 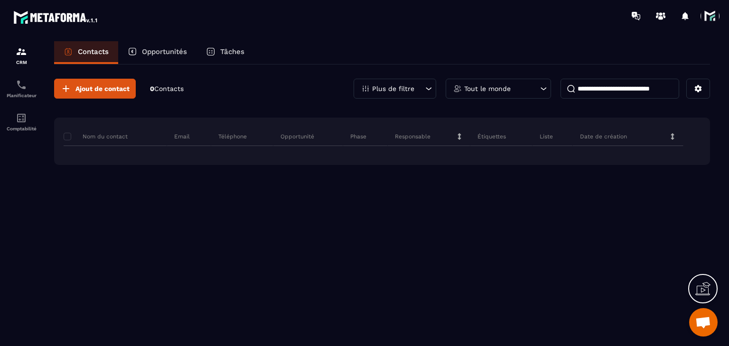 I want to click on img: logo, so click(x=56, y=17).